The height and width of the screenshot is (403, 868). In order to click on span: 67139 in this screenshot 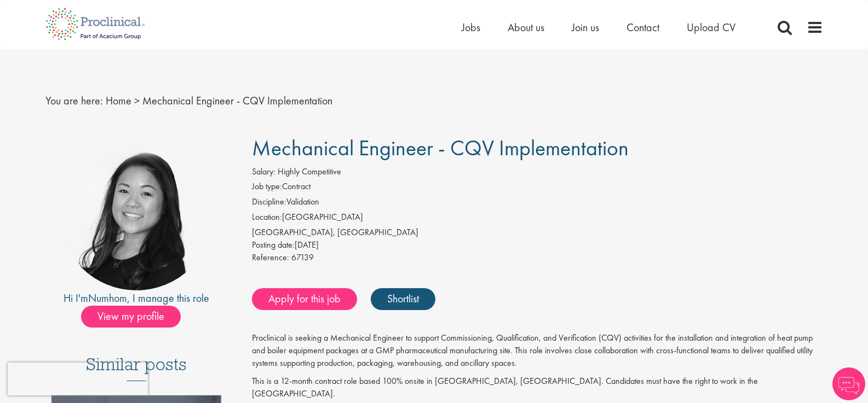, I will do `click(302, 257)`.